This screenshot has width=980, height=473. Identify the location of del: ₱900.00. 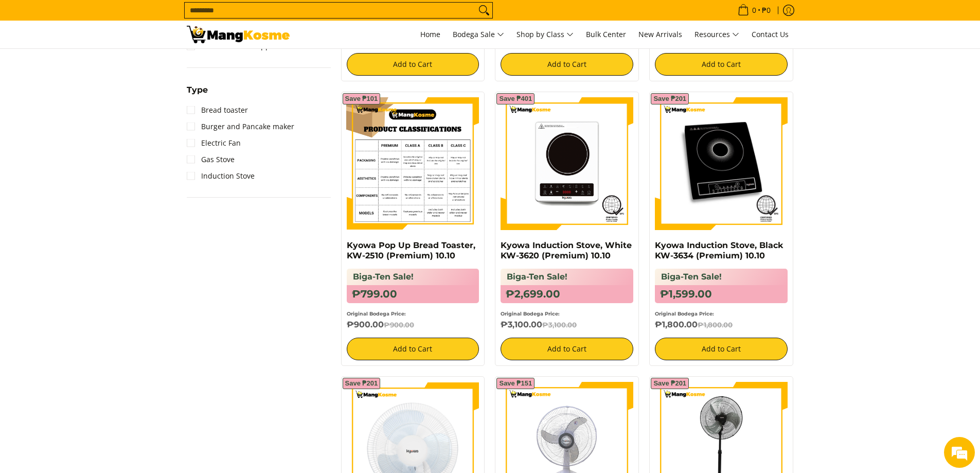
(399, 325).